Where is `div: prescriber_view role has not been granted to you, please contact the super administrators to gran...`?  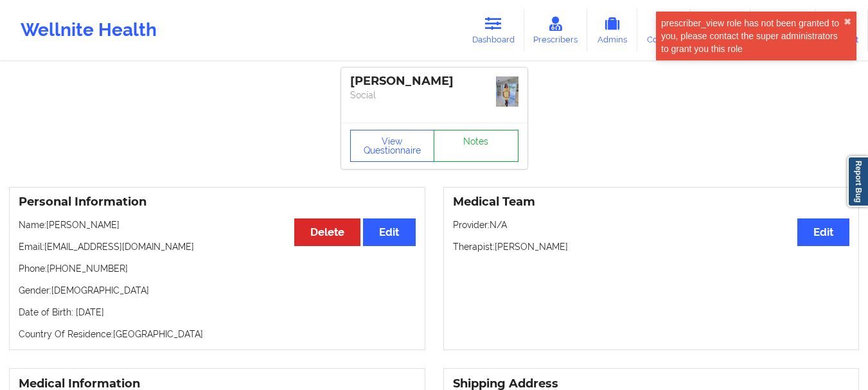 div: prescriber_view role has not been granted to you, please contact the super administrators to gran... is located at coordinates (752, 36).